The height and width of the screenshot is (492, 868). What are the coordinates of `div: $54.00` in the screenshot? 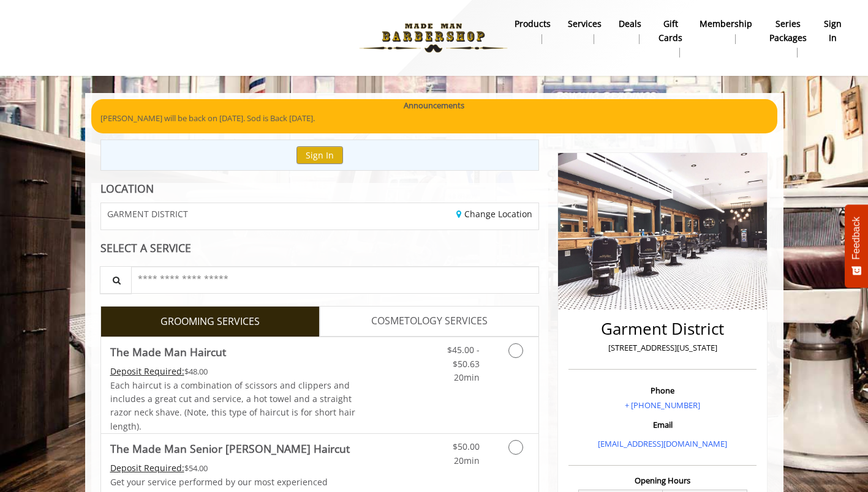 It's located at (233, 468).